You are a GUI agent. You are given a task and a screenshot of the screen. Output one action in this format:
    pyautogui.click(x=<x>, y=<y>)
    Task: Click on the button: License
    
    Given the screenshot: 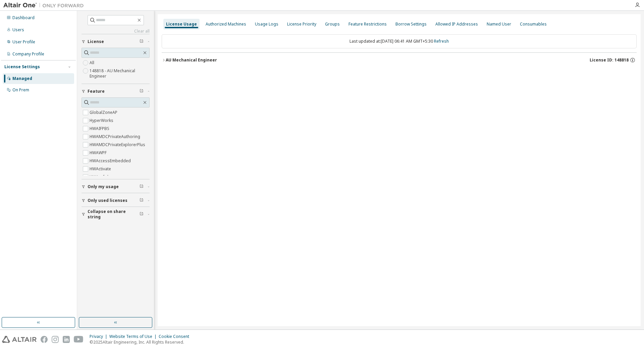 What is the action you would take?
    pyautogui.click(x=115, y=41)
    